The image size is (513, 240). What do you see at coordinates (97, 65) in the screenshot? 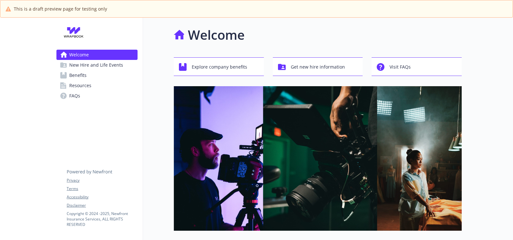
I see `a: New Hire and Life Events` at bounding box center [97, 65].